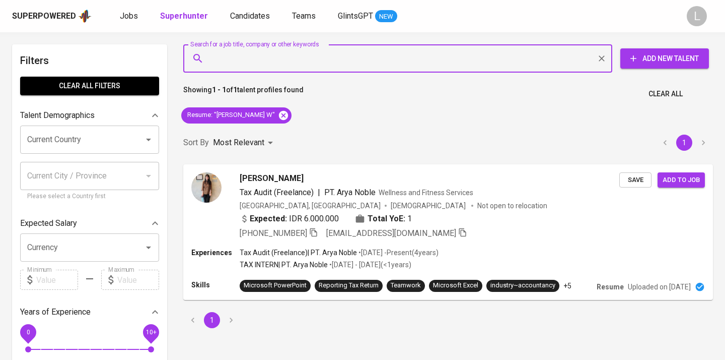  I want to click on img: c832844fdf44ca8e5caa6510816fcef0.jpg, so click(206, 187).